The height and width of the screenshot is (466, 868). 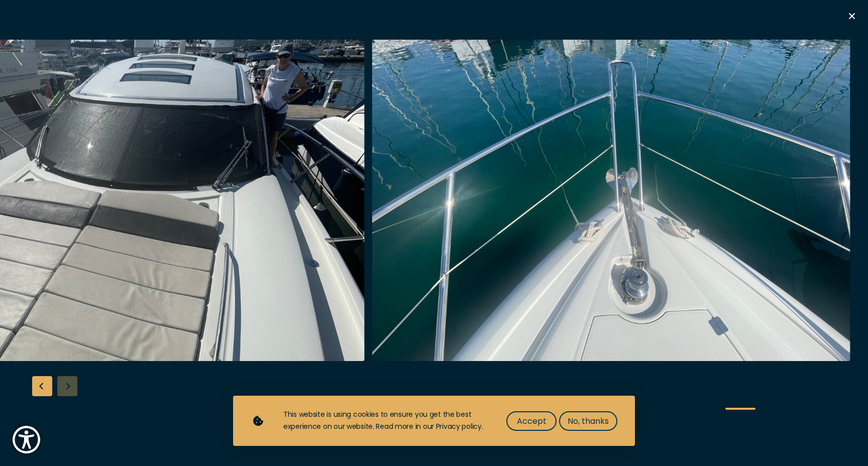 What do you see at coordinates (611, 200) in the screenshot?
I see `button: Merk&Merk` at bounding box center [611, 200].